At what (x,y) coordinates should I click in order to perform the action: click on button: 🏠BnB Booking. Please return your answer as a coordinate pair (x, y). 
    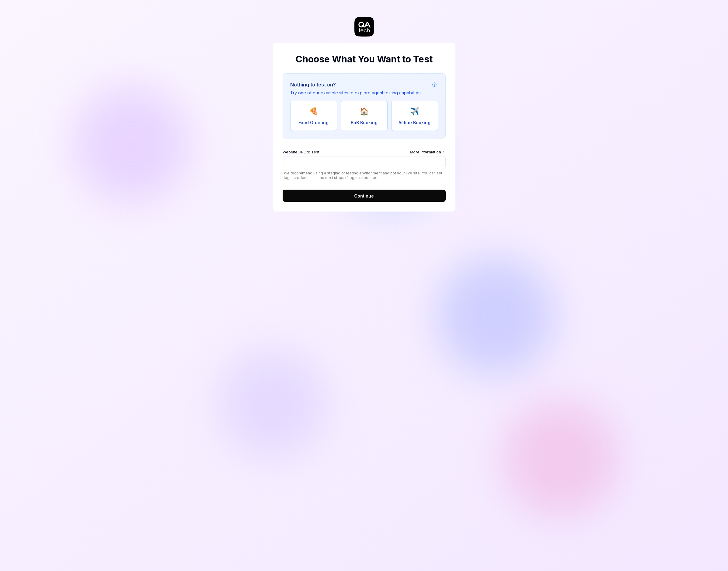
    Looking at the image, I should click on (364, 116).